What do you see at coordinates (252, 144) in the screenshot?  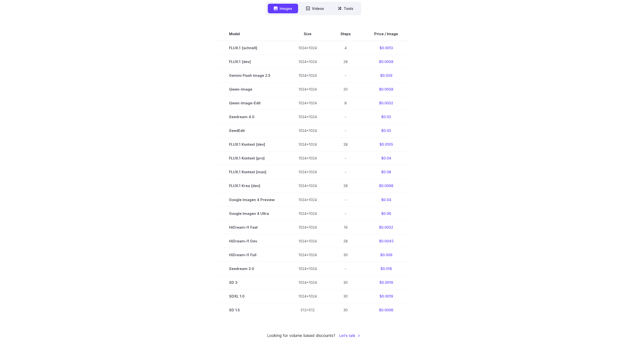 I see `td: FLUX.1 Kontext [dev]` at bounding box center [252, 144].